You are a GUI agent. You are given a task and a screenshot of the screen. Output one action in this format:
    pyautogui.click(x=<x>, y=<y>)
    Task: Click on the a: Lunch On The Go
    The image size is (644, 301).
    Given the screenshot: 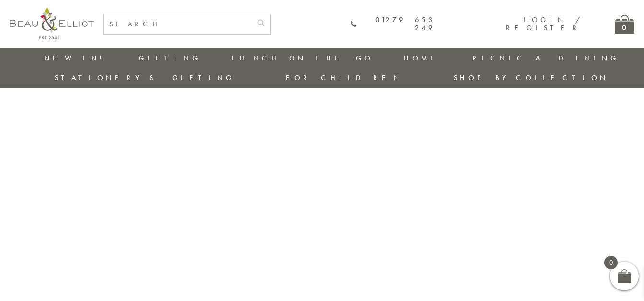 What is the action you would take?
    pyautogui.click(x=302, y=58)
    